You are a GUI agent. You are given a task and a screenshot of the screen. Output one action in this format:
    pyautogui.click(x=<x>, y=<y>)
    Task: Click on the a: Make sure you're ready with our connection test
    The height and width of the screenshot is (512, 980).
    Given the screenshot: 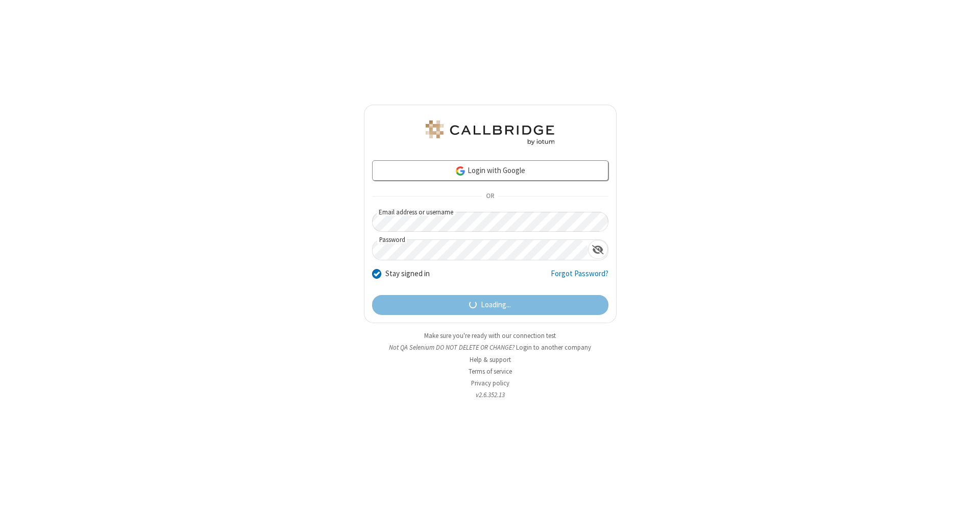 What is the action you would take?
    pyautogui.click(x=490, y=336)
    